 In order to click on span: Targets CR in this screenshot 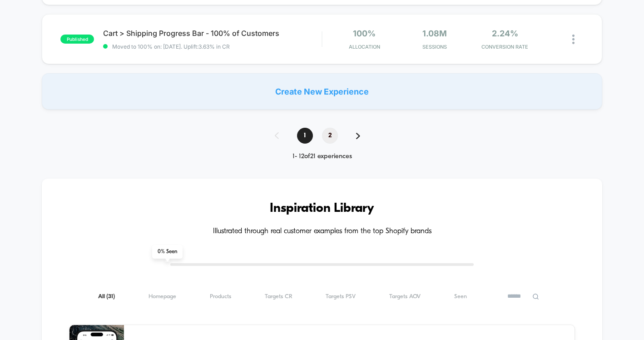, I will do `click(278, 296)`.